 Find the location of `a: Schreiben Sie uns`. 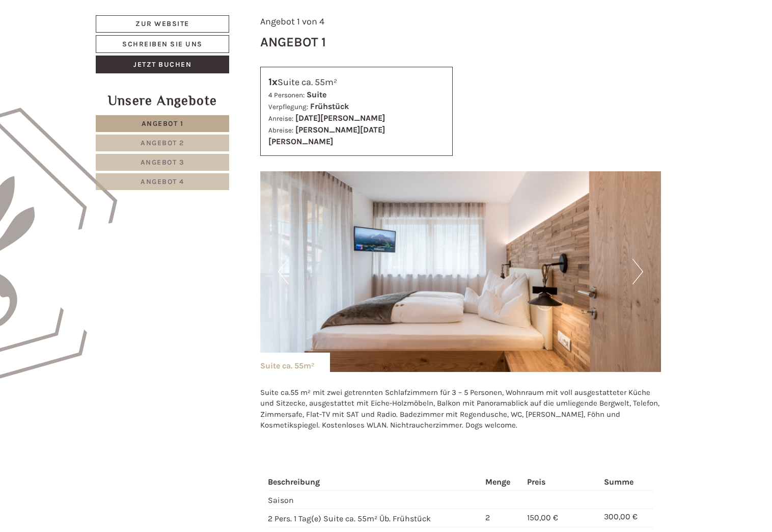

a: Schreiben Sie uns is located at coordinates (162, 44).